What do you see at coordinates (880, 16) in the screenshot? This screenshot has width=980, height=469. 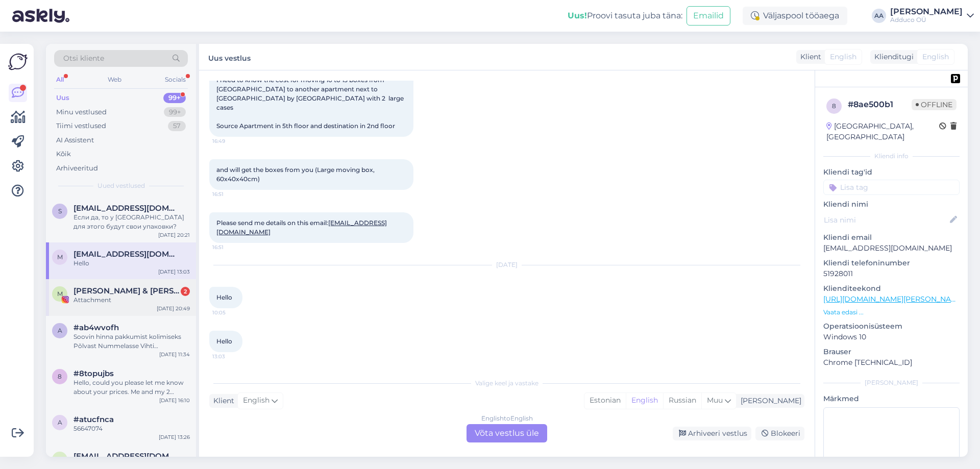 I see `div: AA` at bounding box center [880, 16].